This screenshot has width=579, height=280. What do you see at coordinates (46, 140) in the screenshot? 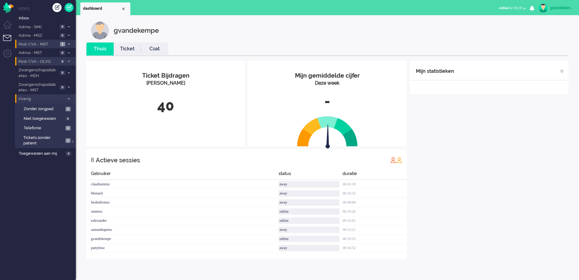
I see `a: Tickets zonder patient 2` at bounding box center [46, 140].